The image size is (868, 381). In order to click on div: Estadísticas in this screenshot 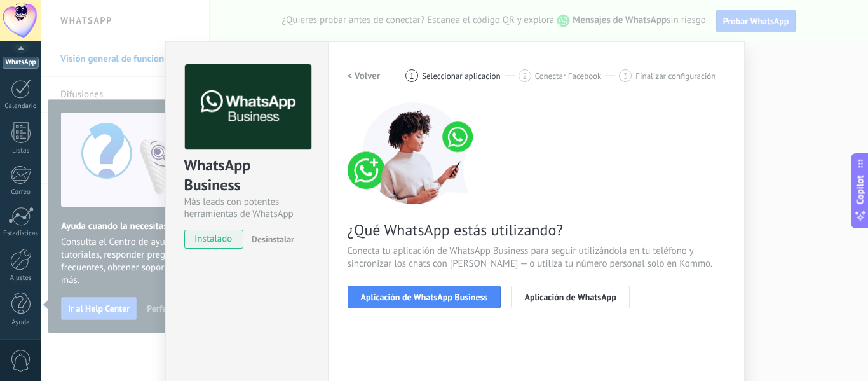, I will do `click(21, 234)`.